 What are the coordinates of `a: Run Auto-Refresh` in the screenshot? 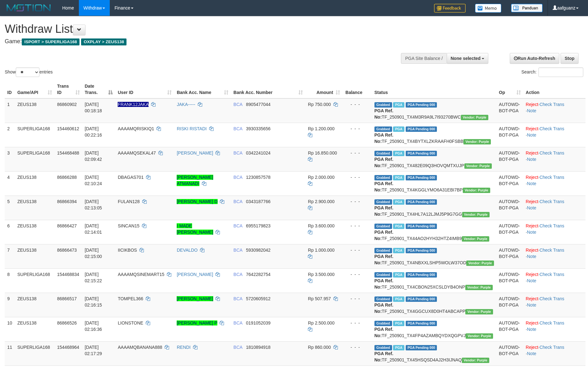 It's located at (534, 58).